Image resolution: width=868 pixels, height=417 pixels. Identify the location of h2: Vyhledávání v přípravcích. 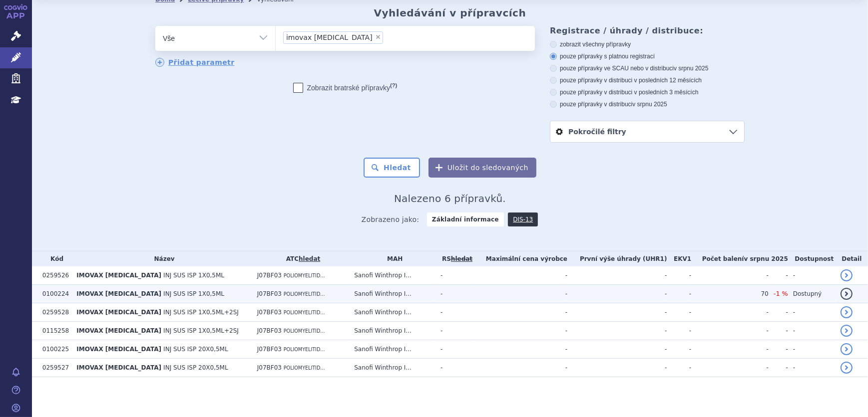
(450, 13).